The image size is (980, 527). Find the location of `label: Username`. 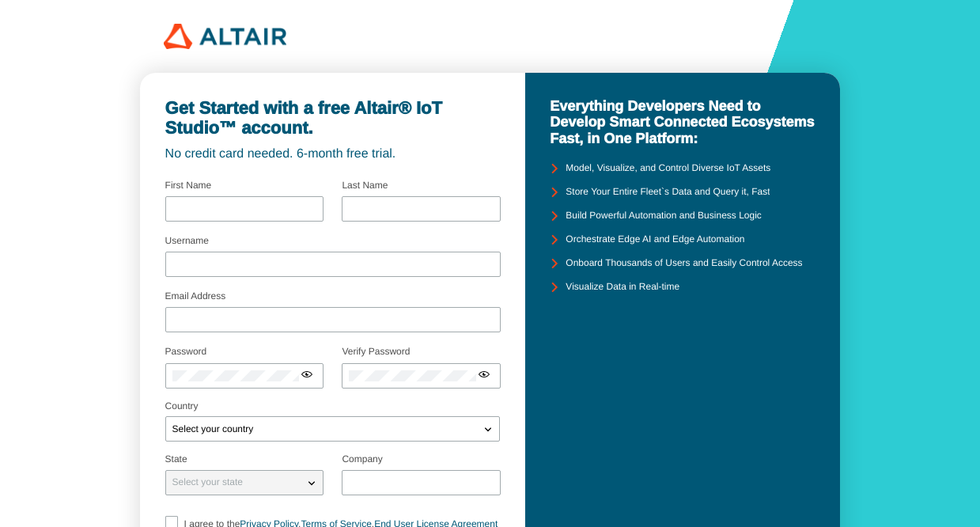

label: Username is located at coordinates (187, 240).